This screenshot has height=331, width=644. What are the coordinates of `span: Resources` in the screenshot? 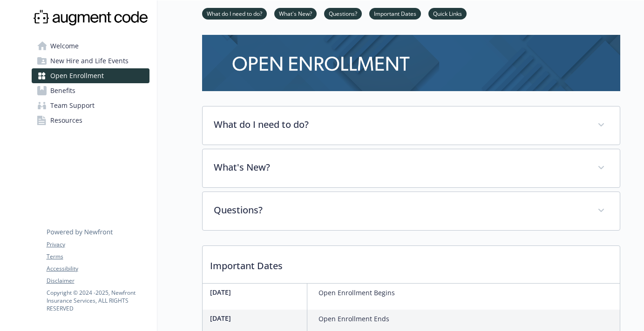 It's located at (66, 120).